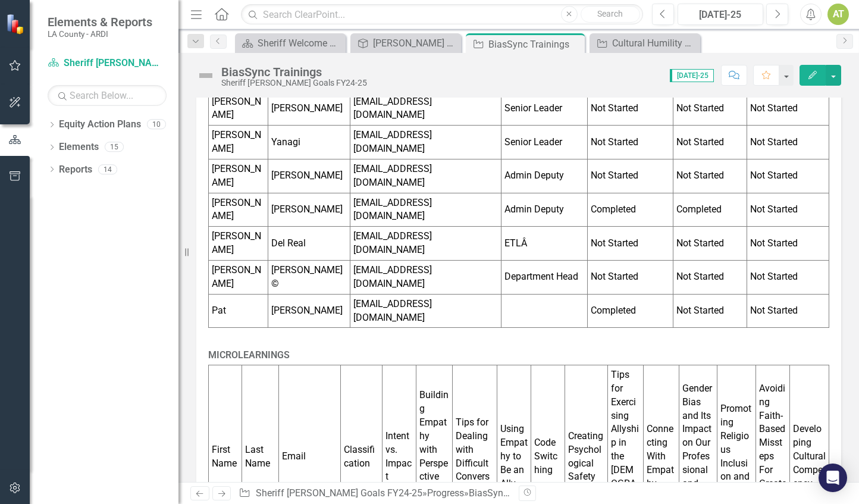 The width and height of the screenshot is (859, 504). What do you see at coordinates (291, 43) in the screenshot?
I see `a: Sheriff Welcome Page` at bounding box center [291, 43].